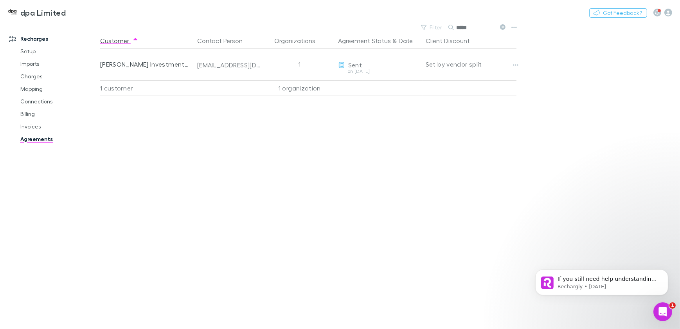  What do you see at coordinates (78, 29) in the screenshot?
I see `div: message notification from Rechargly, 4w ago. If you still need help understanding the "Next Invoi...` at bounding box center [78, 29].